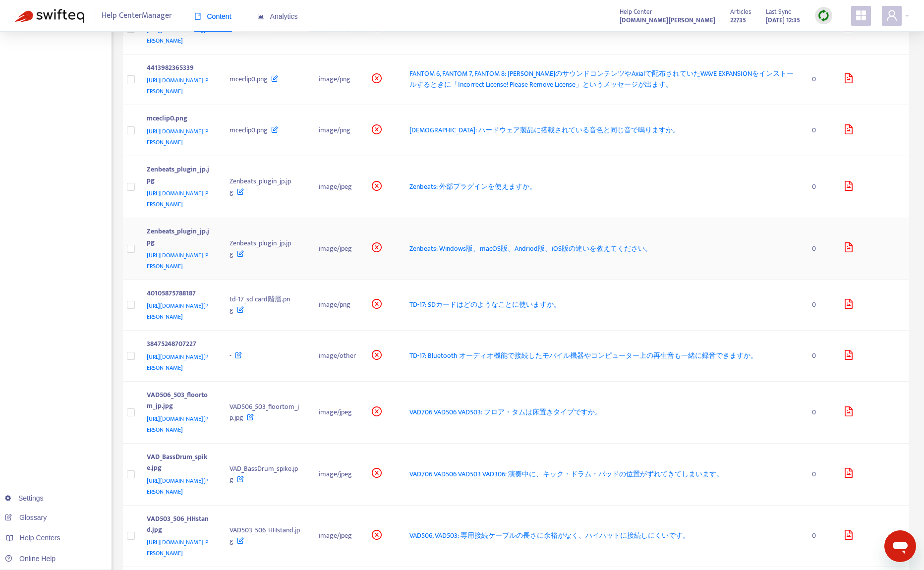 The width and height of the screenshot is (924, 570). I want to click on div: VAD503_506_HHstand.jpg, so click(179, 525).